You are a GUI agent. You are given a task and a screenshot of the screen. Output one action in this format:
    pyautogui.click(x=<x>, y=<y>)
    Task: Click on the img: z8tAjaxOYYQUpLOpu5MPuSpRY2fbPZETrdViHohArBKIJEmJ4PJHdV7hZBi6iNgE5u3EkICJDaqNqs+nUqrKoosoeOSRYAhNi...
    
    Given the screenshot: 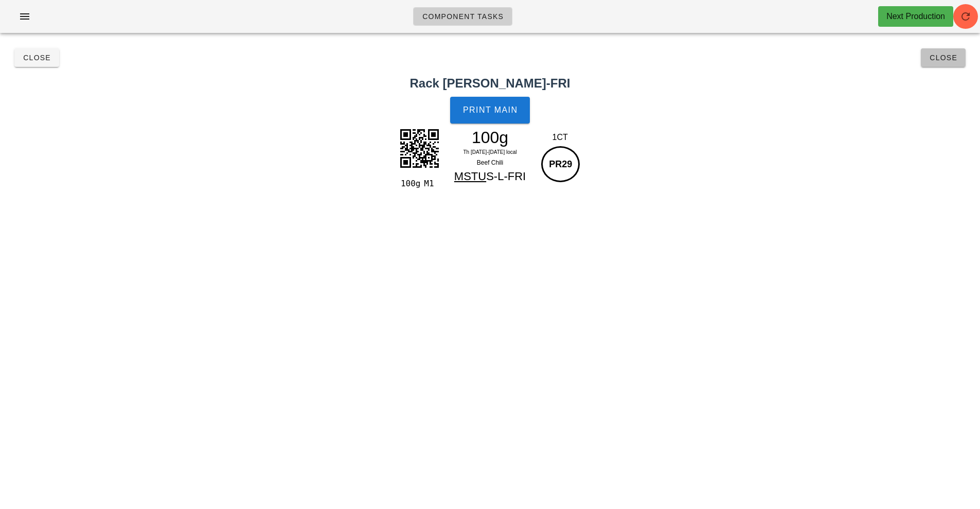 What is the action you would take?
    pyautogui.click(x=419, y=148)
    